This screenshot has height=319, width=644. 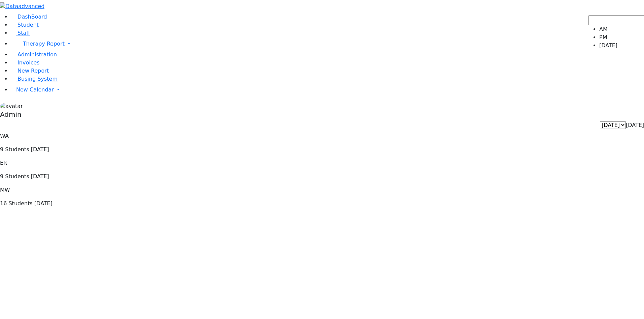 What do you see at coordinates (20, 33) in the screenshot?
I see `a: Staff` at bounding box center [20, 33].